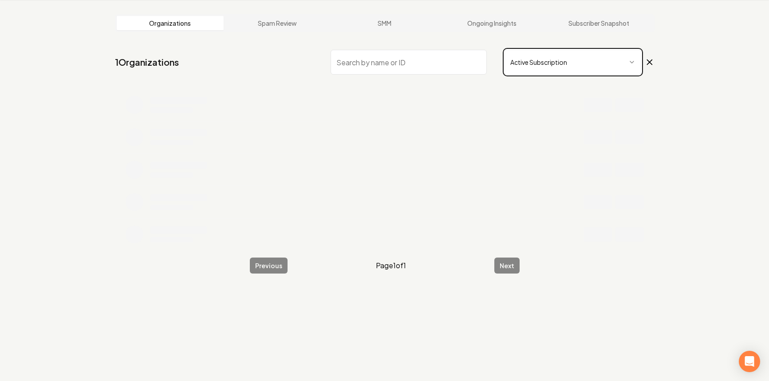  Describe the element at coordinates (491, 23) in the screenshot. I see `a: Ongoing Insights` at that location.